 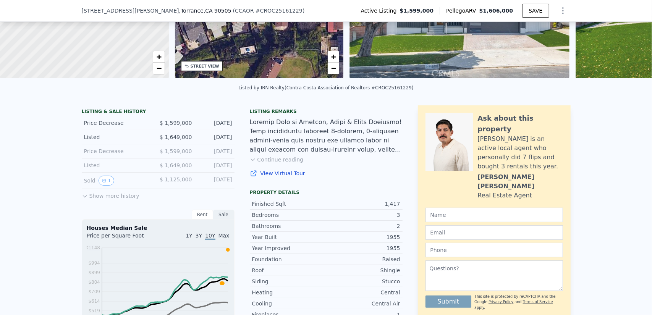 I want to click on span: , Torrance, so click(x=205, y=11).